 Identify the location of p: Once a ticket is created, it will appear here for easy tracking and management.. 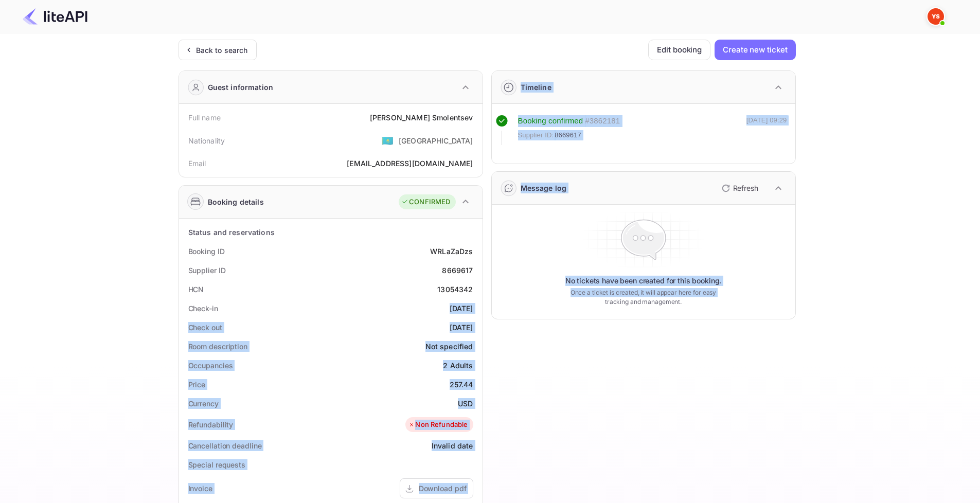
(644, 297).